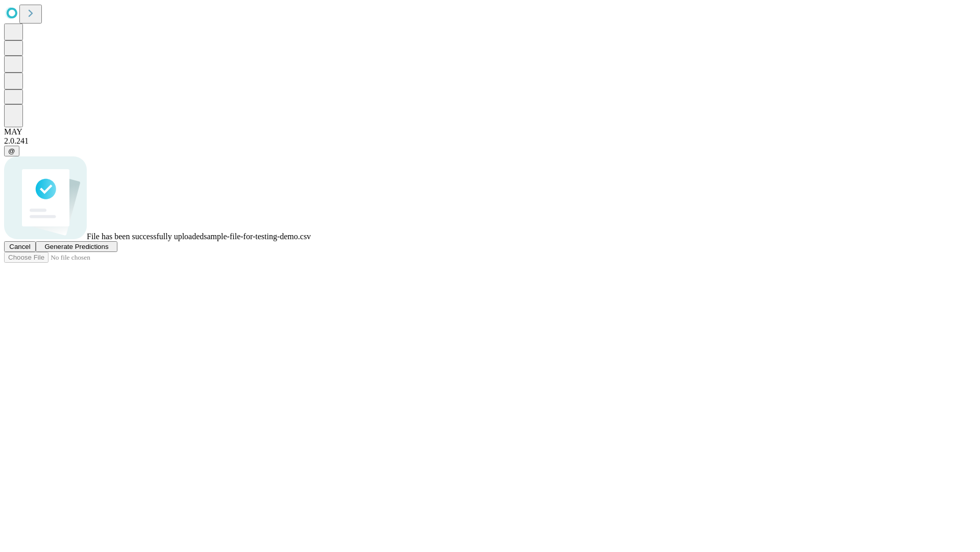 The image size is (980, 552). I want to click on button: Generate Predictions, so click(76, 246).